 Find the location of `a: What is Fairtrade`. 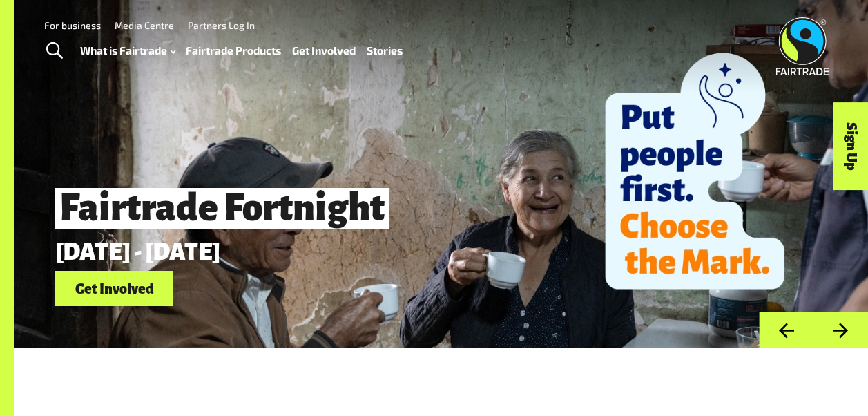

a: What is Fairtrade is located at coordinates (128, 50).